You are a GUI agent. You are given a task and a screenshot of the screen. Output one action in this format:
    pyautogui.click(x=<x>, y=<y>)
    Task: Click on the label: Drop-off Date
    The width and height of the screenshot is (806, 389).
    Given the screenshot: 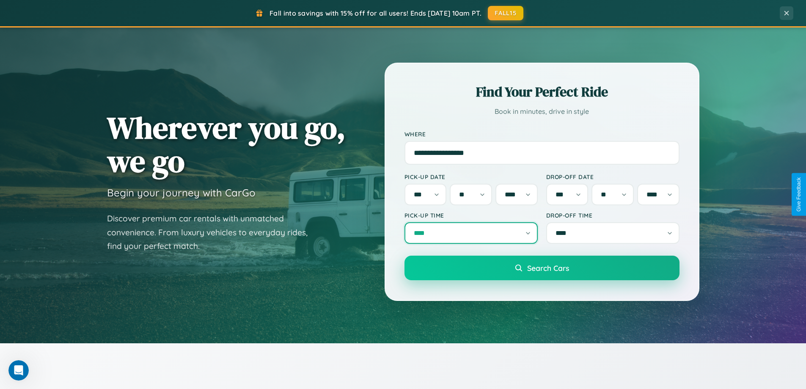 What is the action you would take?
    pyautogui.click(x=613, y=177)
    